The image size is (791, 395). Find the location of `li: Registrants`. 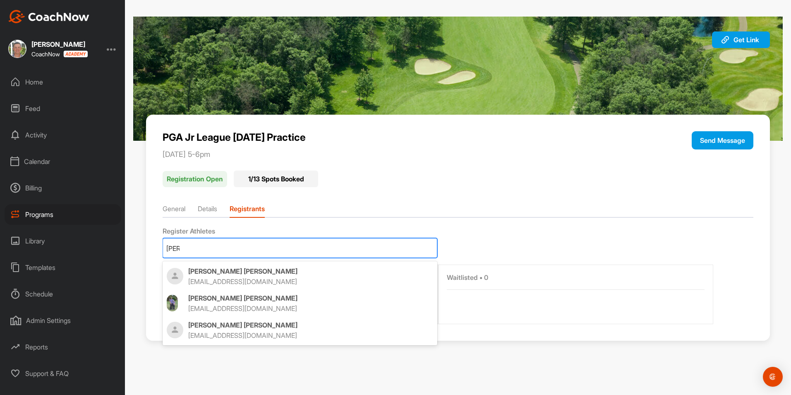

li: Registrants is located at coordinates (247, 210).